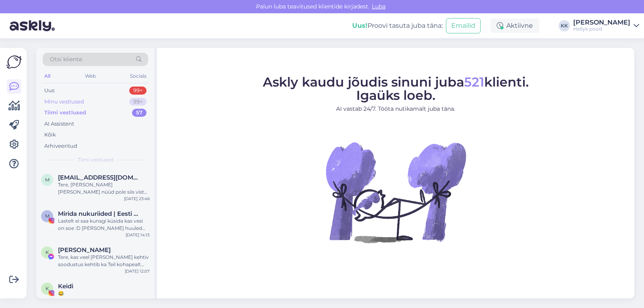 The height and width of the screenshot is (308, 644). What do you see at coordinates (138, 77) in the screenshot?
I see `div: Socials` at bounding box center [138, 77].